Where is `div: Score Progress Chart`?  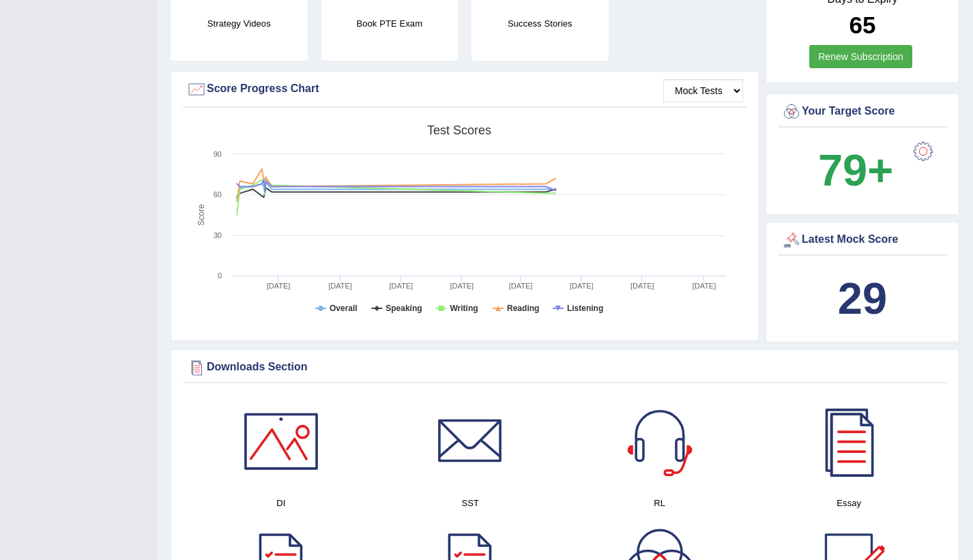
div: Score Progress Chart is located at coordinates (465, 89).